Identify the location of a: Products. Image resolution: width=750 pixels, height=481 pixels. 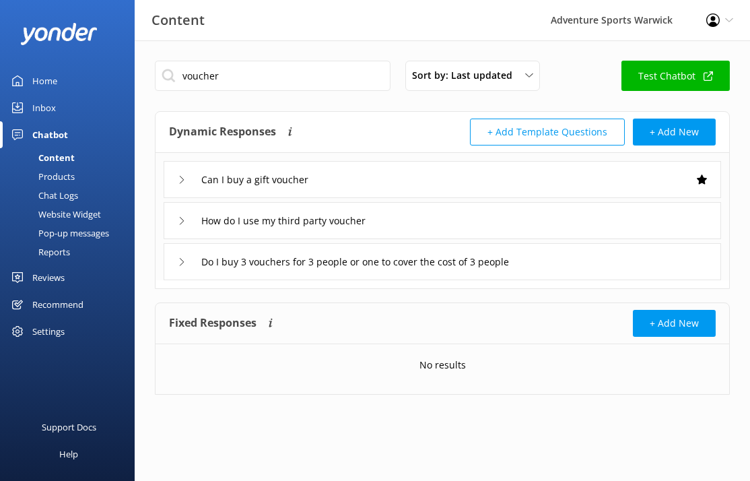
(71, 176).